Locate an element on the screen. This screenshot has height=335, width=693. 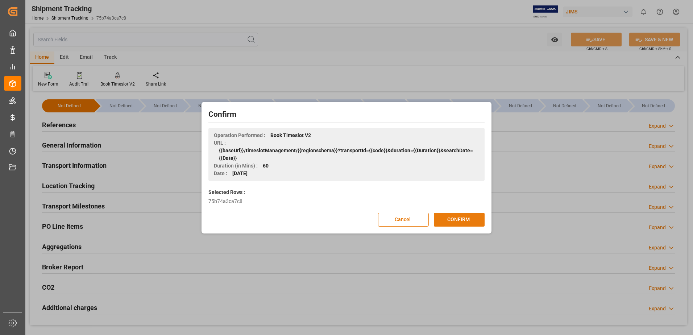
label: Selected Rows : is located at coordinates (227, 192).